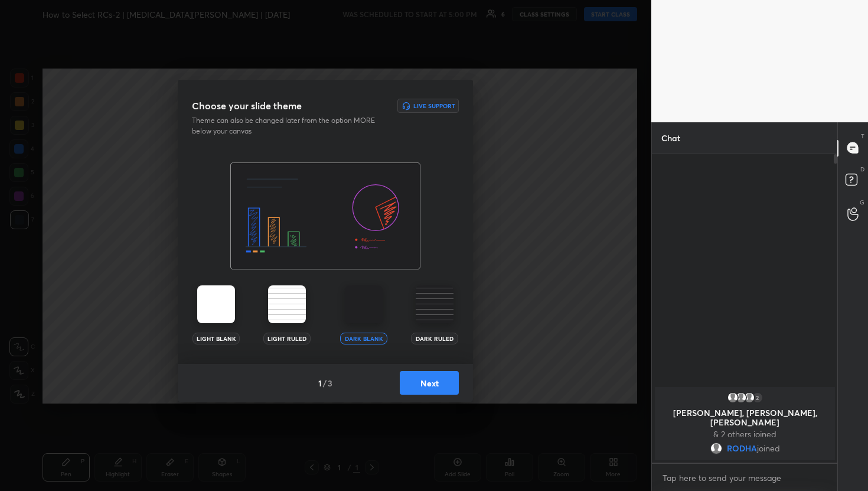  Describe the element at coordinates (364, 338) in the screenshot. I see `div: Dark Blank` at that location.